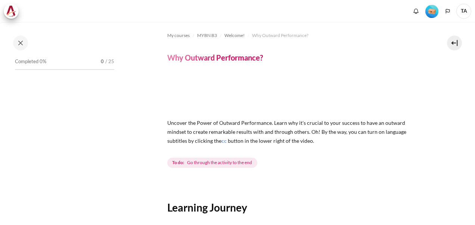 The width and height of the screenshot is (475, 225). Describe the element at coordinates (31, 62) in the screenshot. I see `span: Completed 0%` at that location.